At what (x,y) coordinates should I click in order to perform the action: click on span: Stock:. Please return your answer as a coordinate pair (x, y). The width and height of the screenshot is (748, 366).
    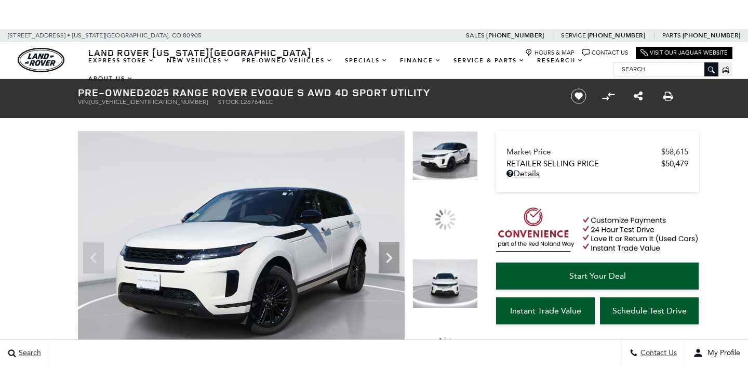
    Looking at the image, I should click on (229, 102).